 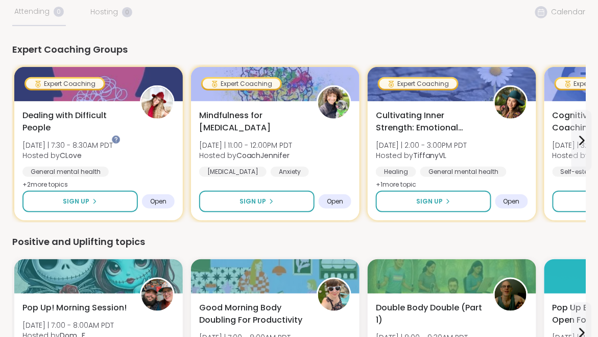 I want to click on b: CoachJennifer, so click(x=263, y=155).